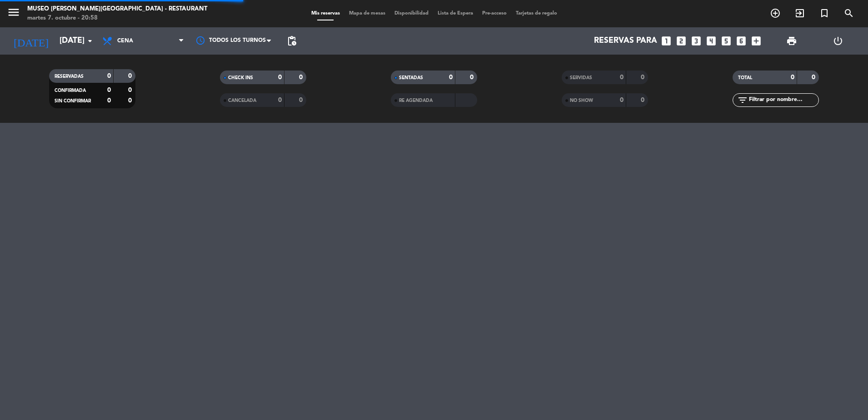 The image size is (868, 420). I want to click on span: Tarjetas de regalo, so click(536, 13).